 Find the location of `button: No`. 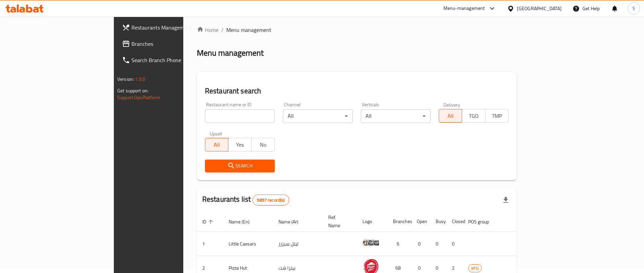

button: No is located at coordinates (263, 145).